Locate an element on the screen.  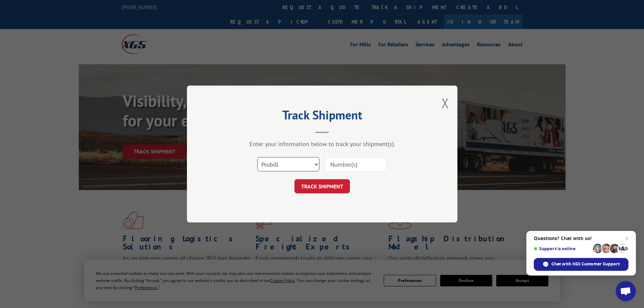
div: Open chat is located at coordinates (625, 291).